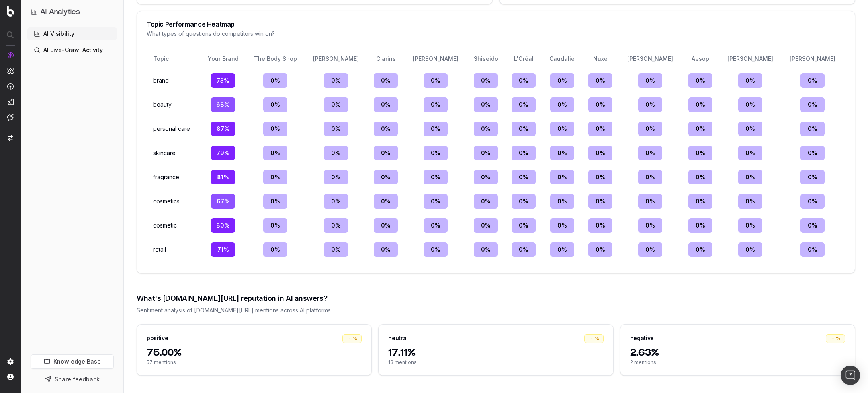 The height and width of the screenshot is (393, 868). I want to click on div: Aesop, so click(700, 59).